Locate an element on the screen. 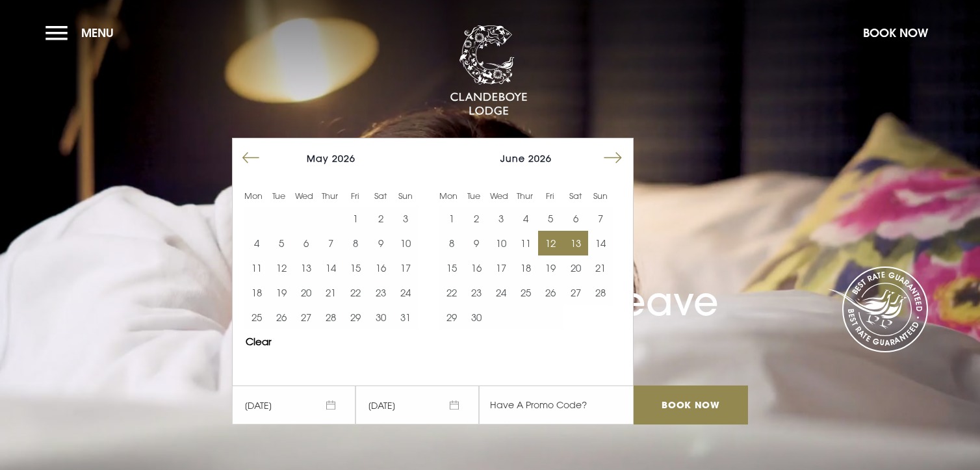 This screenshot has height=470, width=980. td: Choose Monday, May 11, 2026 as your end date. is located at coordinates (256, 268).